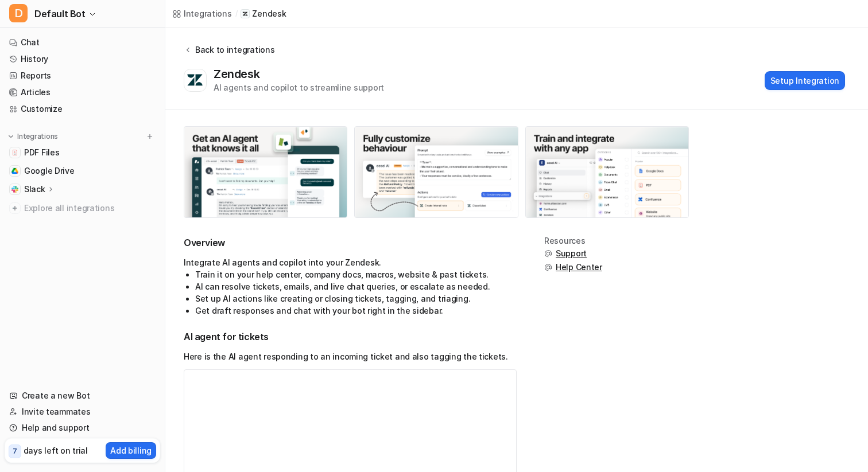 Image resolution: width=868 pixels, height=472 pixels. Describe the element at coordinates (573, 267) in the screenshot. I see `button: Help Center` at that location.